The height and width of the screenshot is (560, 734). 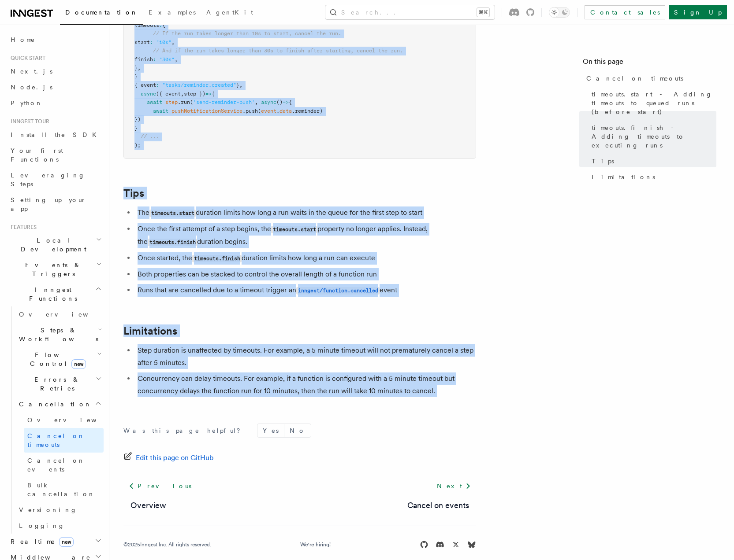 What do you see at coordinates (55, 135) in the screenshot?
I see `a: Install the SDK` at bounding box center [55, 135].